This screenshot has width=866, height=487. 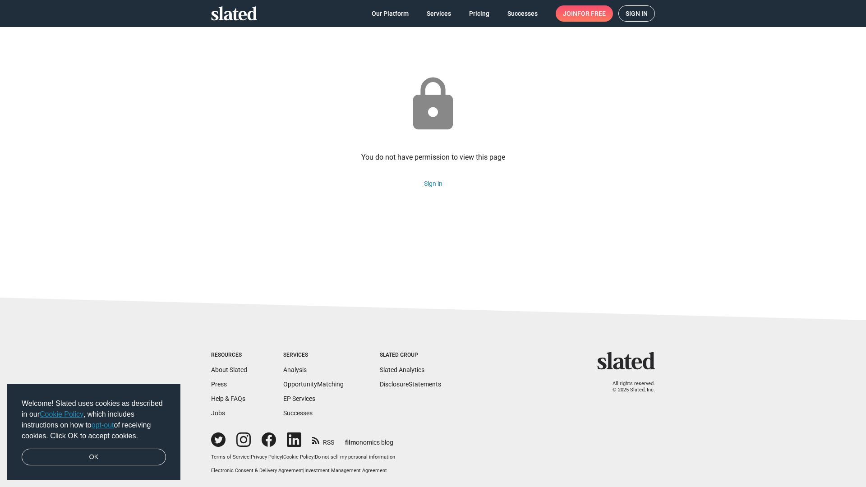 What do you see at coordinates (314, 356) in the screenshot?
I see `div: Services` at bounding box center [314, 356].